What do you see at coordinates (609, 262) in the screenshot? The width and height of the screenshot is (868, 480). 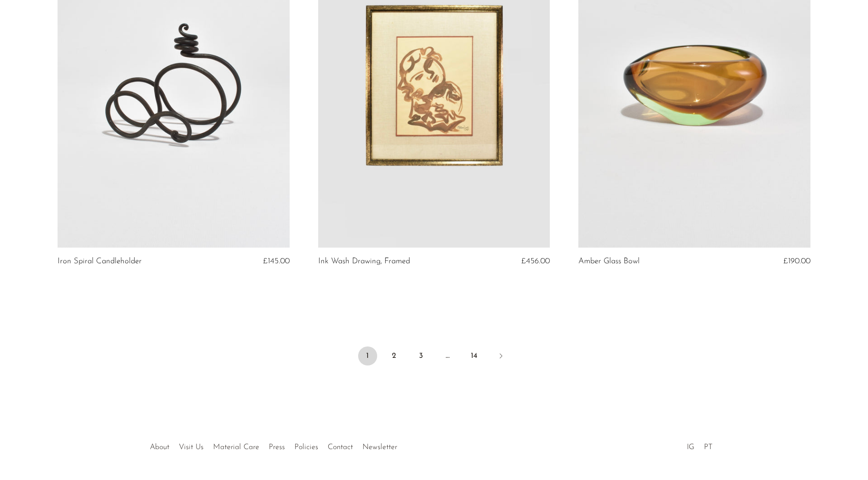 I see `a: Amber Glass Bowl` at bounding box center [609, 262].